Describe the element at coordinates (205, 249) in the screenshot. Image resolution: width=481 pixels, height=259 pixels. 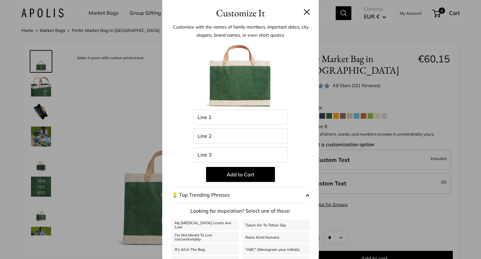
I see `a: It's All In The Bag` at that location.